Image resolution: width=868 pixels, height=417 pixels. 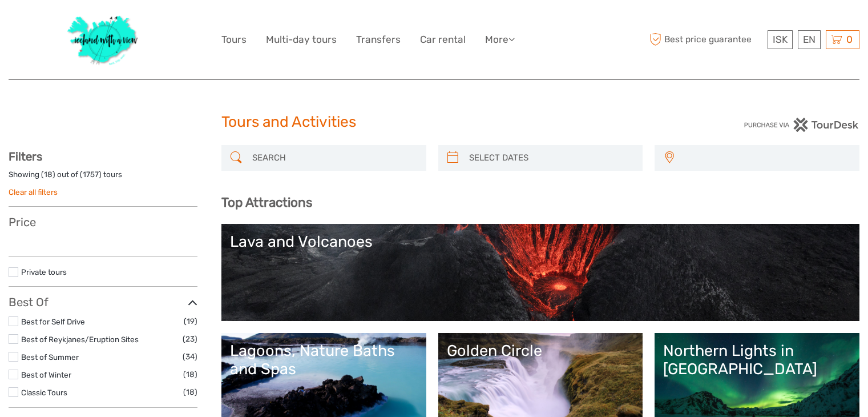 What do you see at coordinates (190, 339) in the screenshot?
I see `span: (23)` at bounding box center [190, 339].